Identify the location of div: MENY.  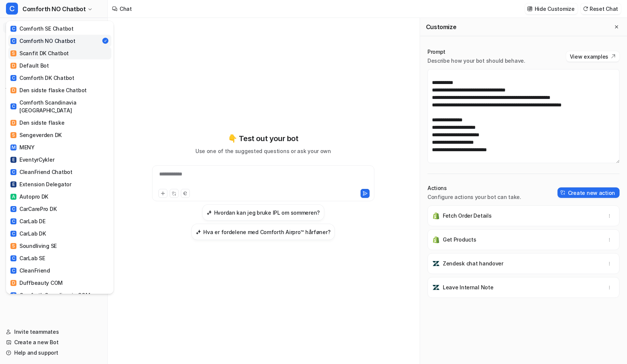
(22, 147).